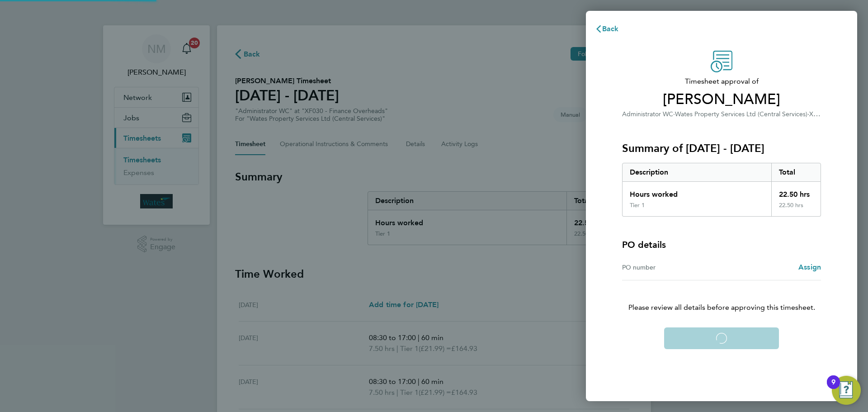 Image resolution: width=868 pixels, height=412 pixels. What do you see at coordinates (796, 172) in the screenshot?
I see `div: Total` at bounding box center [796, 172].